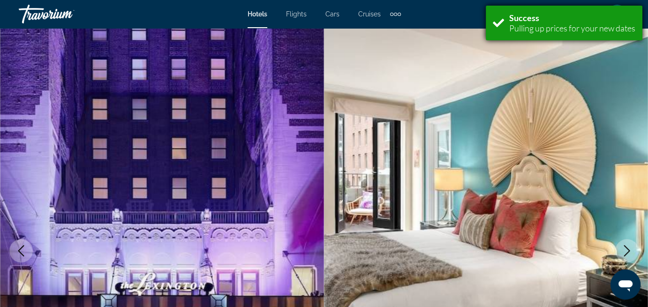  What do you see at coordinates (332, 14) in the screenshot?
I see `span: Cars` at bounding box center [332, 14].